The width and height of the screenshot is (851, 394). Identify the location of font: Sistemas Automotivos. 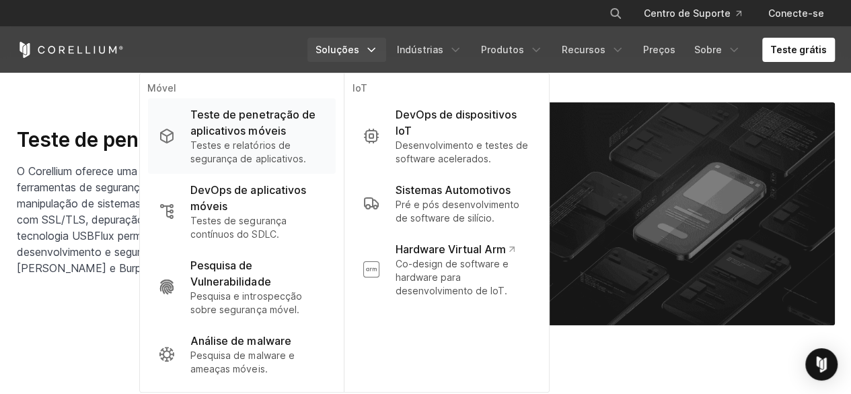
(452, 190).